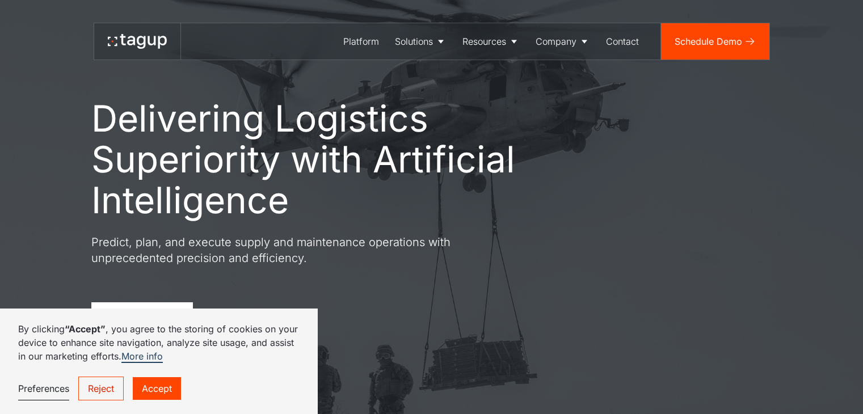 This screenshot has width=863, height=414. Describe the element at coordinates (622, 41) in the screenshot. I see `div: Contact` at that location.